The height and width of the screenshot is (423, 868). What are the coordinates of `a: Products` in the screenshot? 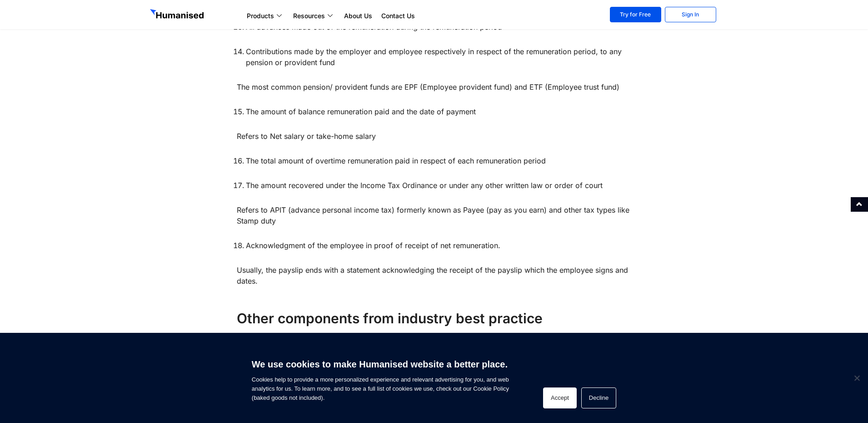 It's located at (266, 16).